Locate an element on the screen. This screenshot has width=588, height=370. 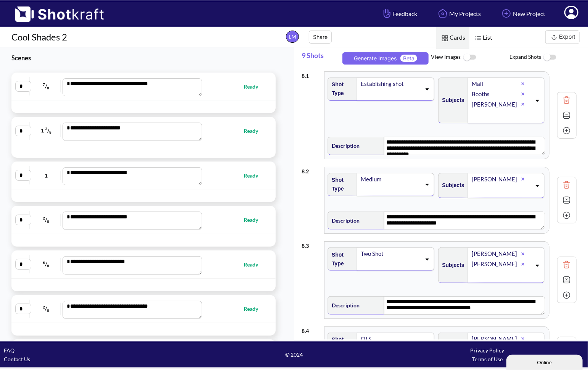
span: 6 is located at coordinates (44, 262).